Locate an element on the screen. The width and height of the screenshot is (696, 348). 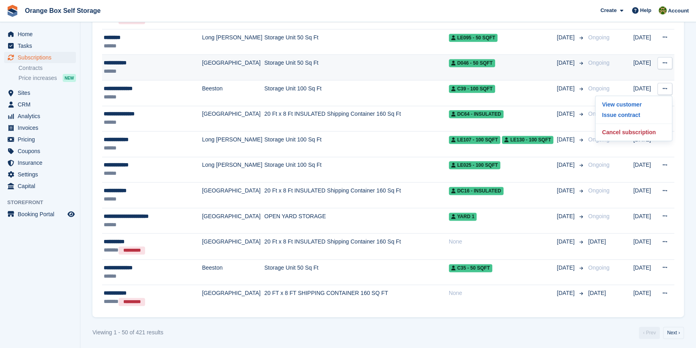
span: Tasks is located at coordinates (42, 46).